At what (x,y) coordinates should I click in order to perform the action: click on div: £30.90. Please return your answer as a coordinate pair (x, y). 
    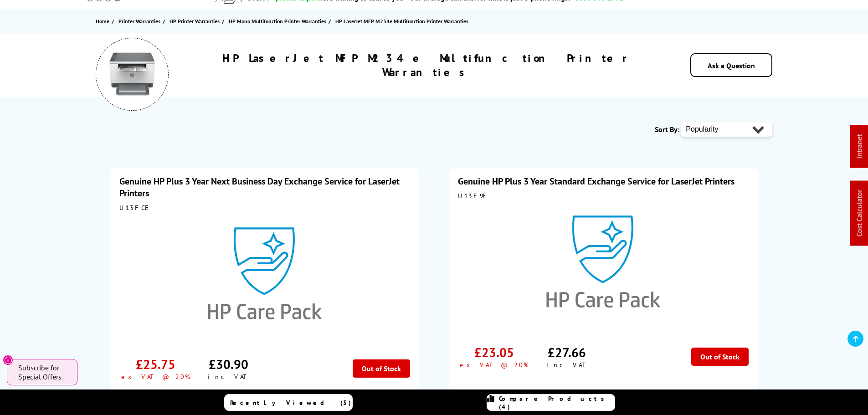
    Looking at the image, I should click on (229, 364).